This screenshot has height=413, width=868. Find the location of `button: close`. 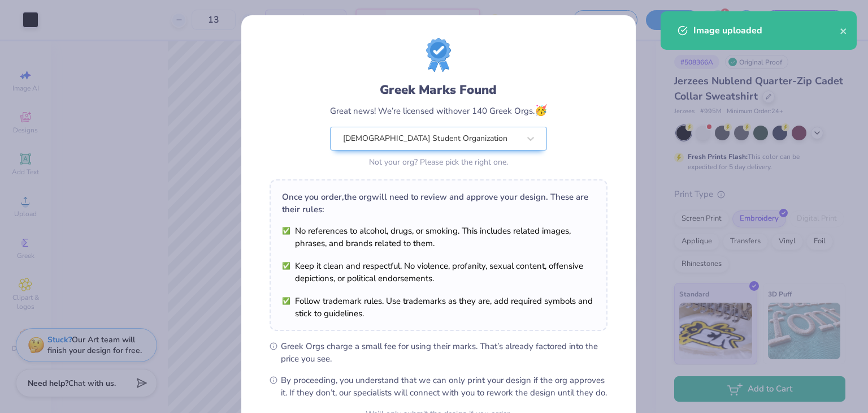

button: close is located at coordinates (844, 31).